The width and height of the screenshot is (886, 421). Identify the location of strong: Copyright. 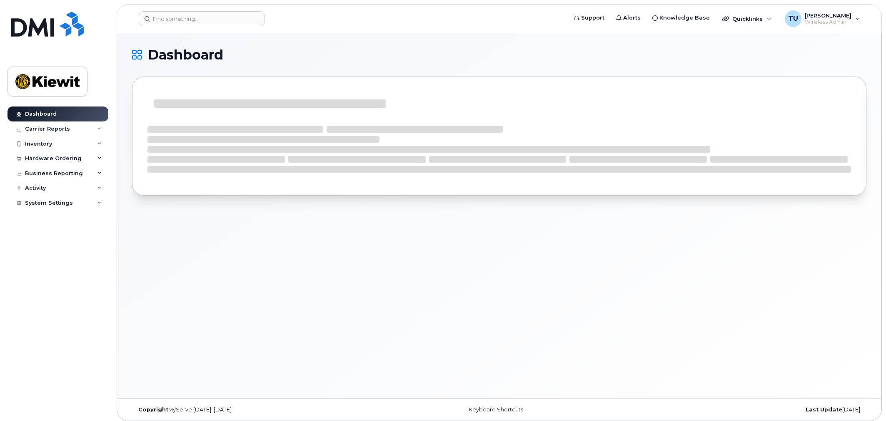
(153, 410).